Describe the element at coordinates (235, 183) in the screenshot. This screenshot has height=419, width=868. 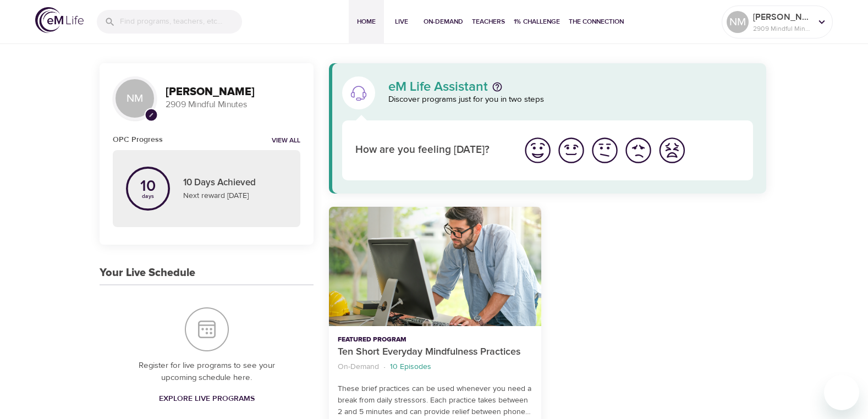
I see `p: 10 Days Achieved` at that location.